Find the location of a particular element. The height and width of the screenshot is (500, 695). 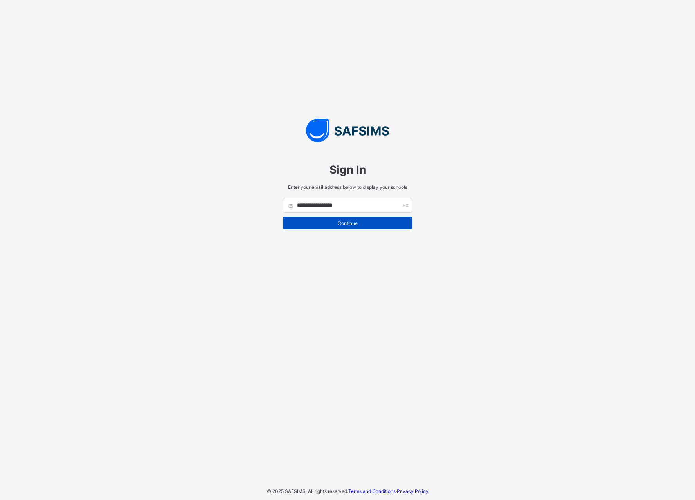

a: Terms and Conditions is located at coordinates (372, 491).